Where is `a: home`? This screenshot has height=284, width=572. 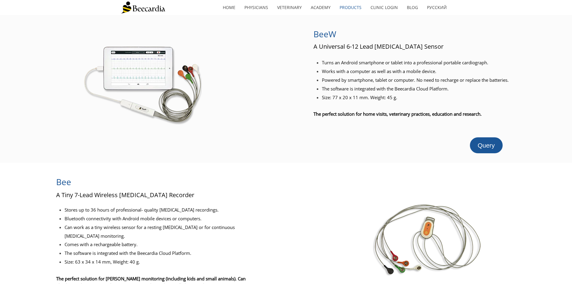 a: home is located at coordinates (229, 8).